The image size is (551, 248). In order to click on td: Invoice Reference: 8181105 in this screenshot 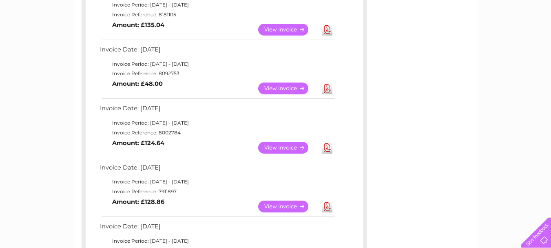, I will do `click(217, 15)`.